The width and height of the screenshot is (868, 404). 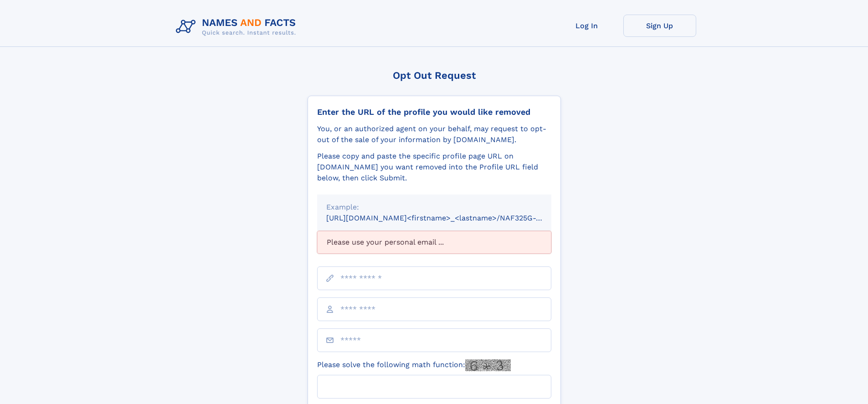 What do you see at coordinates (434, 242) in the screenshot?
I see `div: Please use your personal email ...` at bounding box center [434, 242].